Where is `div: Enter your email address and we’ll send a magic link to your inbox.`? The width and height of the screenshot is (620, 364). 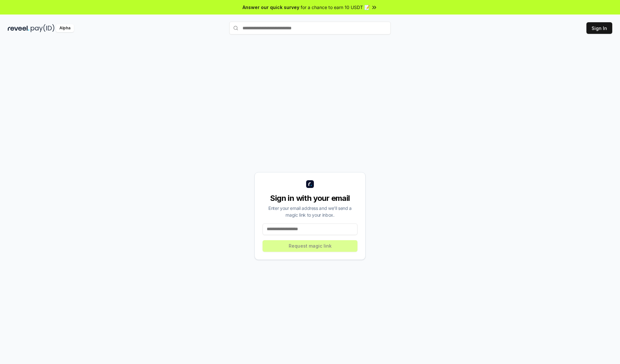 div: Enter your email address and we’ll send a magic link to your inbox. is located at coordinates (310, 212).